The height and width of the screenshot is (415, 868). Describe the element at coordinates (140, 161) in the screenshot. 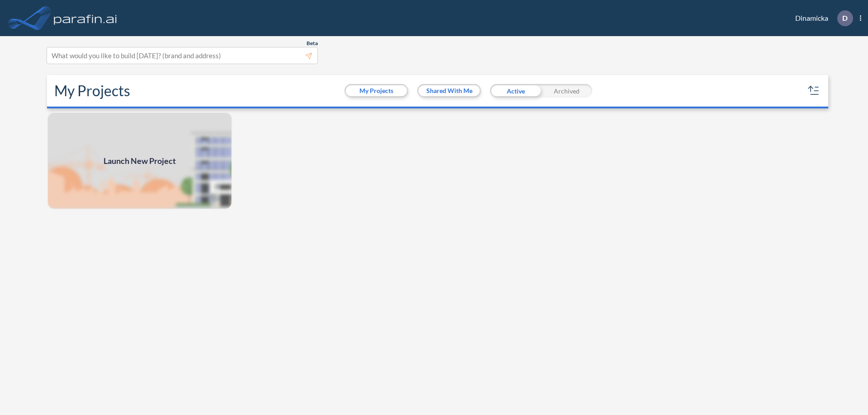

I see `img: add` at that location.